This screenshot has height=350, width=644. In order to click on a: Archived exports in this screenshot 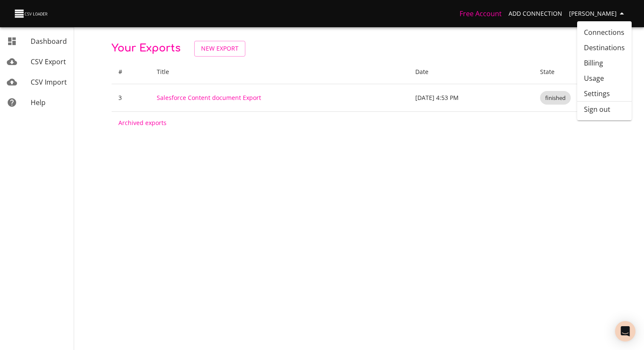, I will do `click(142, 123)`.